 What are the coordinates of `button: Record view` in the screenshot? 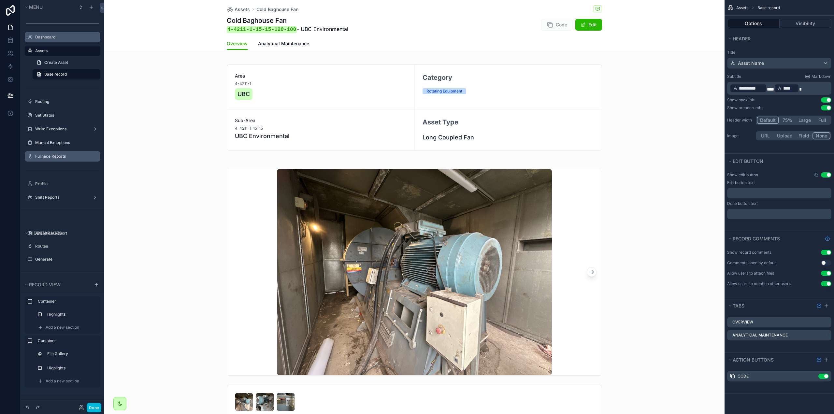 It's located at (57, 285).